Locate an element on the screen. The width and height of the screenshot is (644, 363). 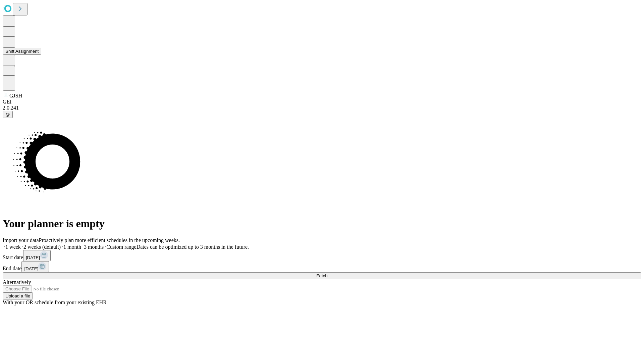
span: Alternatively is located at coordinates (17, 282).